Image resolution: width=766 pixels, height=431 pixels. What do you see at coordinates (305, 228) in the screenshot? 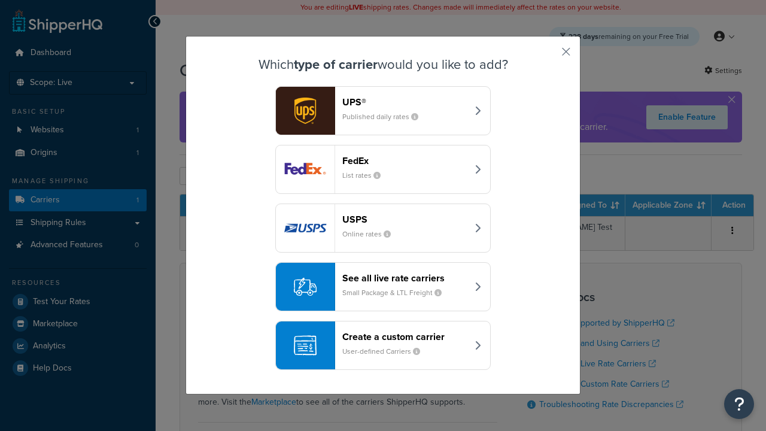
I see `img: usps logo` at bounding box center [305, 228].